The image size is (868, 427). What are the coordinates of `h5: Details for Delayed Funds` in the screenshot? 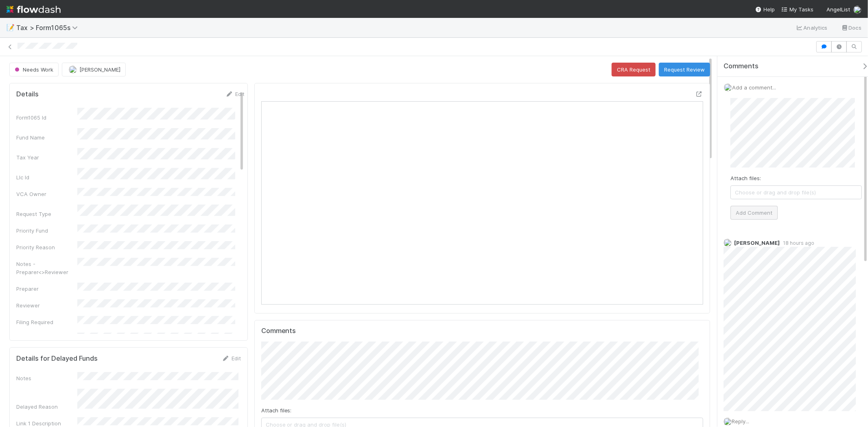 It's located at (57, 358).